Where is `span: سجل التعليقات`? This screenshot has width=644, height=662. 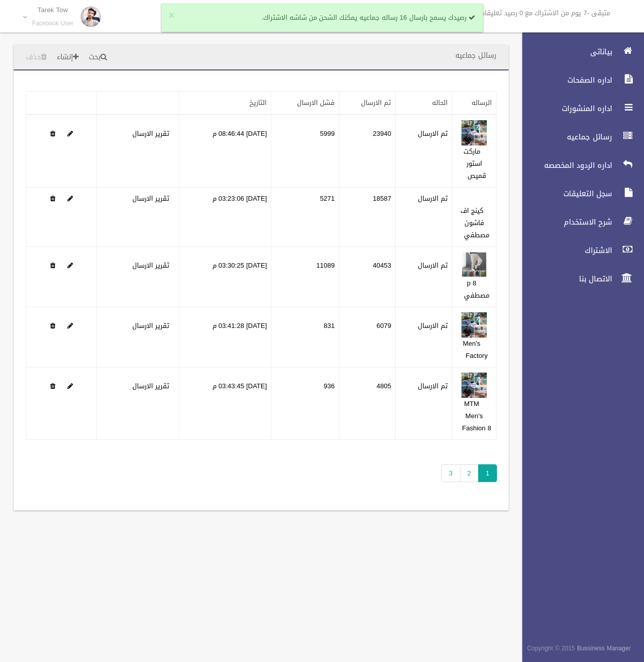
span: سجل التعليقات is located at coordinates (564, 194).